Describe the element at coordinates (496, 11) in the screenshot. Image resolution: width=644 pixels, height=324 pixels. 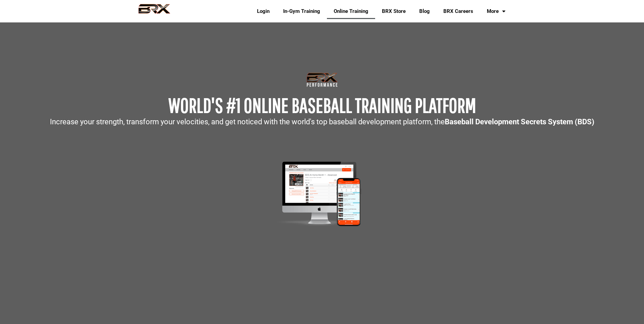
I see `a: More` at that location.